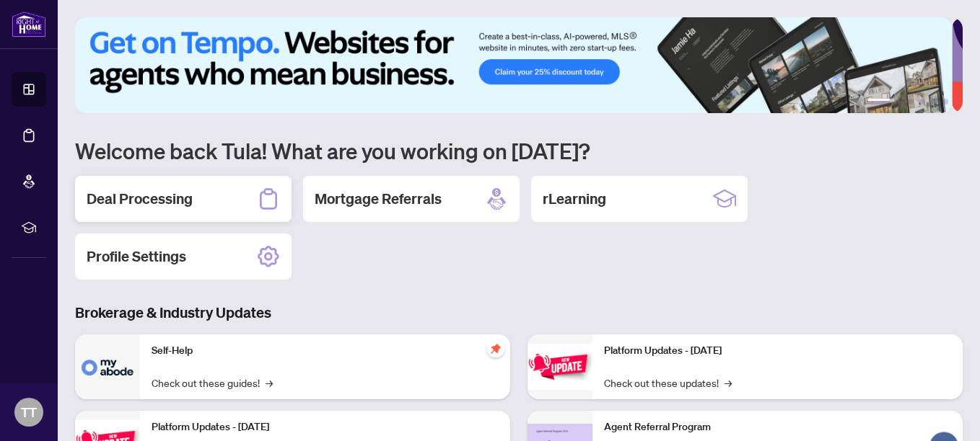  What do you see at coordinates (29, 24) in the screenshot?
I see `img: logo` at bounding box center [29, 24].